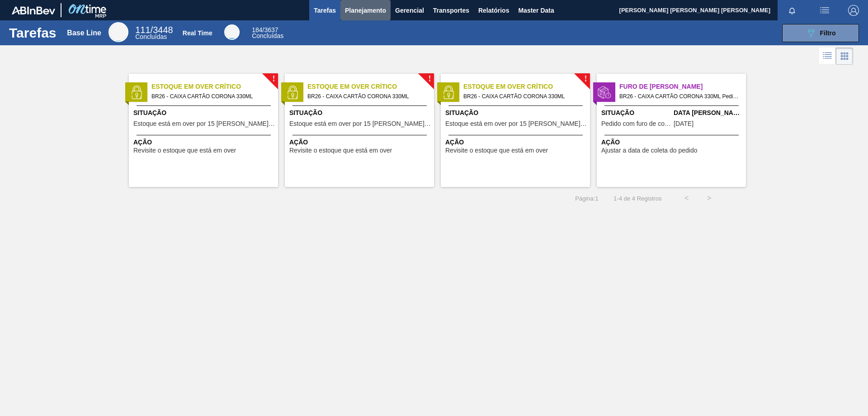 The image size is (868, 416). I want to click on span: Pedido com furo de coleta, so click(636, 124).